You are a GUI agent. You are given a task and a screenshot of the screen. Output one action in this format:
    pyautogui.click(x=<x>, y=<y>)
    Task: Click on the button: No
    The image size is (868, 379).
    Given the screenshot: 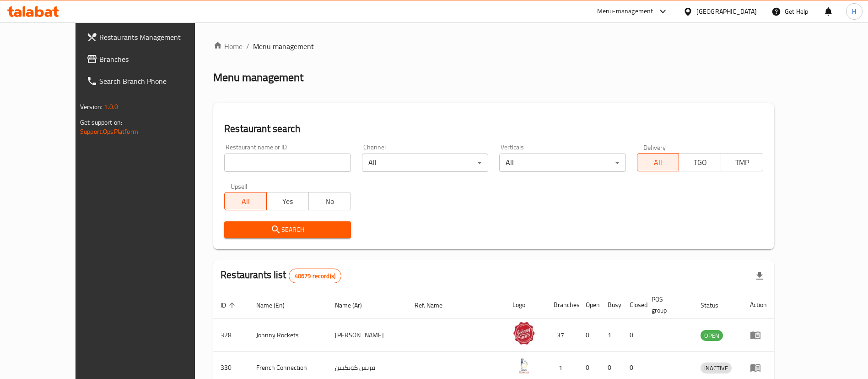 What is the action you would take?
    pyautogui.click(x=329, y=201)
    